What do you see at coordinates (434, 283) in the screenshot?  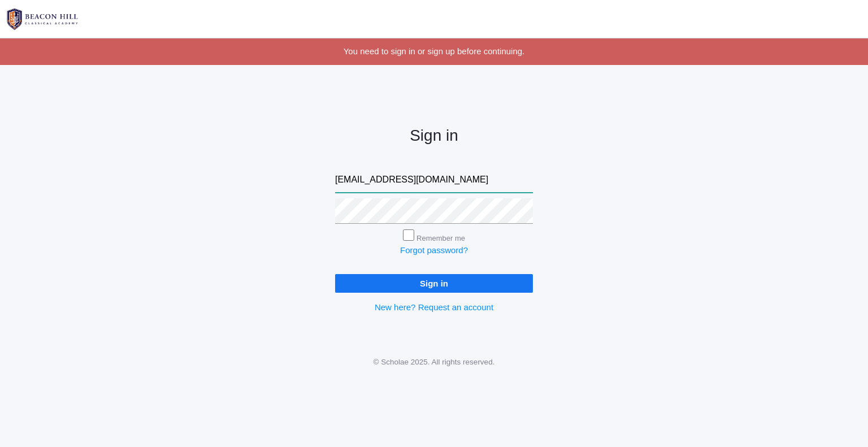 I see `input: Sign in` at bounding box center [434, 283].